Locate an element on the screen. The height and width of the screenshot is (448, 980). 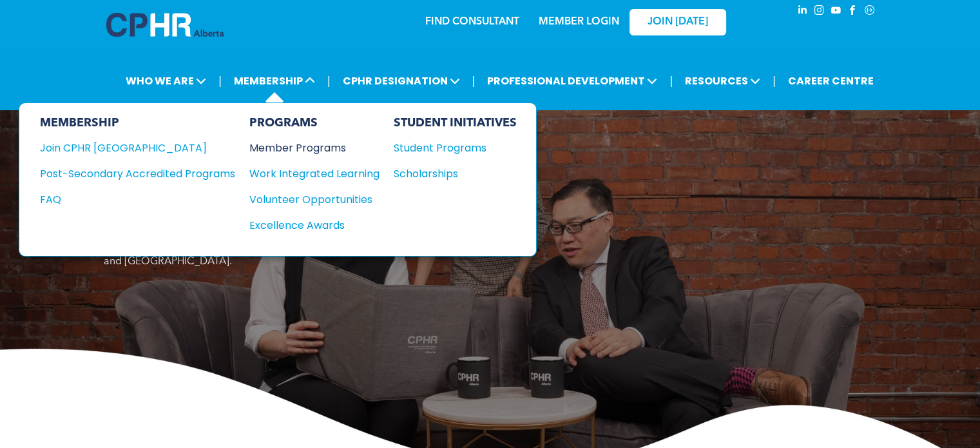
a: Social network is located at coordinates (870, 12).